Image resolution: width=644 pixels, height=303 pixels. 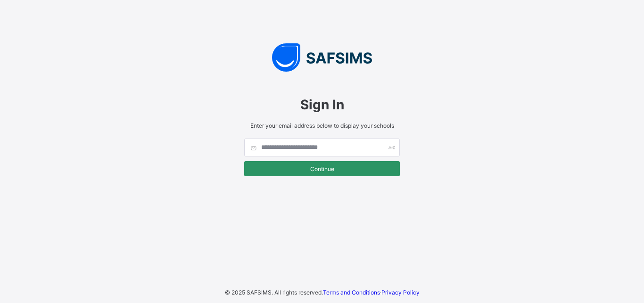 I want to click on a: Terms and Conditions, so click(x=352, y=292).